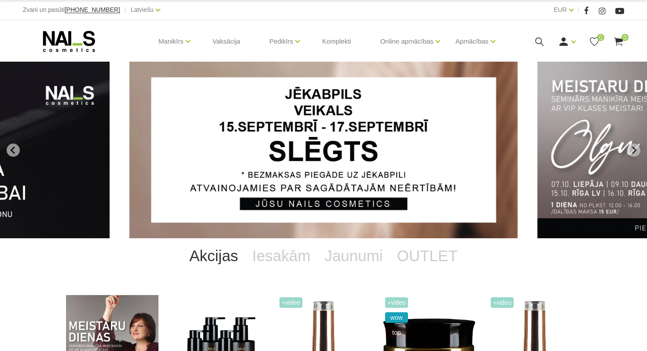 The height and width of the screenshot is (351, 647). Describe the element at coordinates (142, 10) in the screenshot. I see `a: Latviešu` at that location.